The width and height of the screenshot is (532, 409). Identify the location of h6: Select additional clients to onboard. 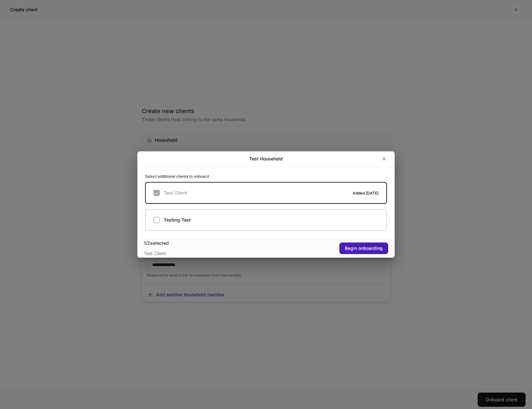
(176, 176).